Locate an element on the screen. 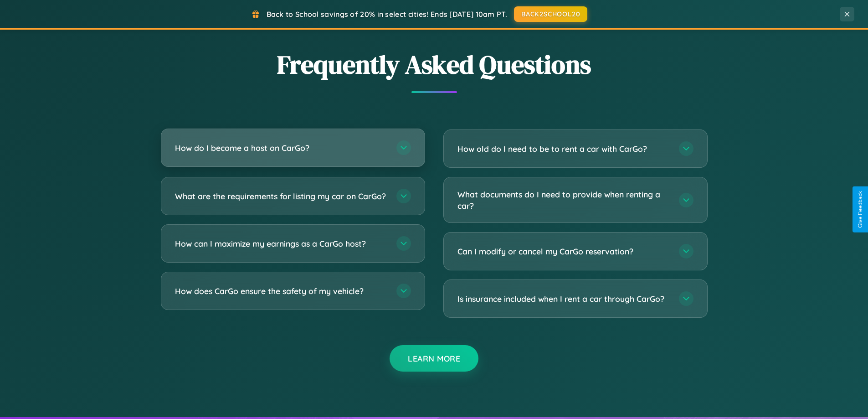 This screenshot has height=419, width=868. h3: Can I modify or cancel my CarGo reservation? is located at coordinates (564, 251).